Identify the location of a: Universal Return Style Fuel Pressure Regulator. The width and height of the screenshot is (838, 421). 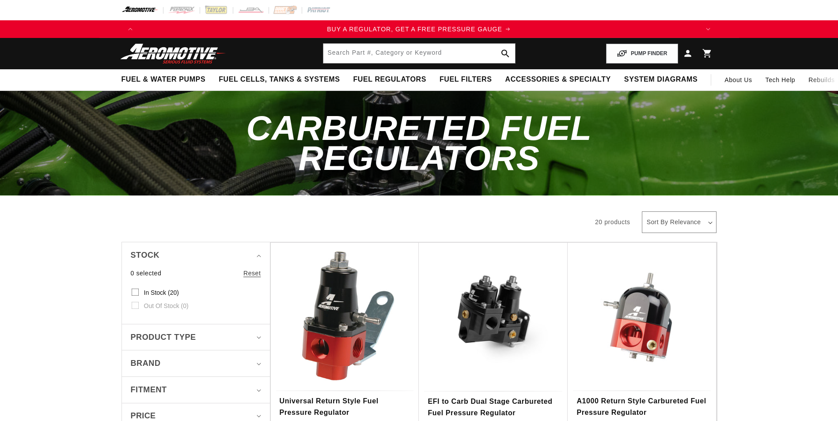
(345, 407).